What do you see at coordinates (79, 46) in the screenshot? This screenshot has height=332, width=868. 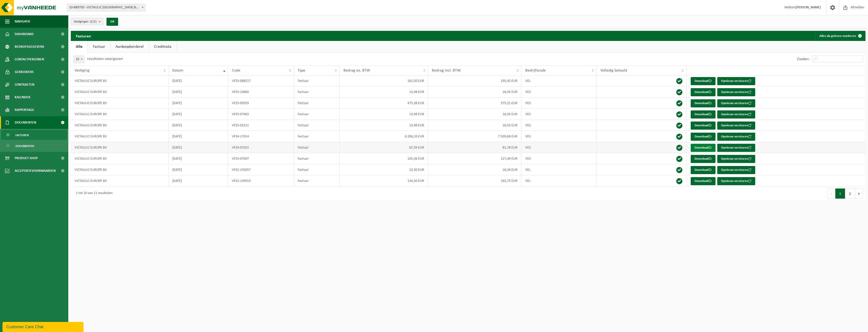 I see `a: Alle` at bounding box center [79, 46].